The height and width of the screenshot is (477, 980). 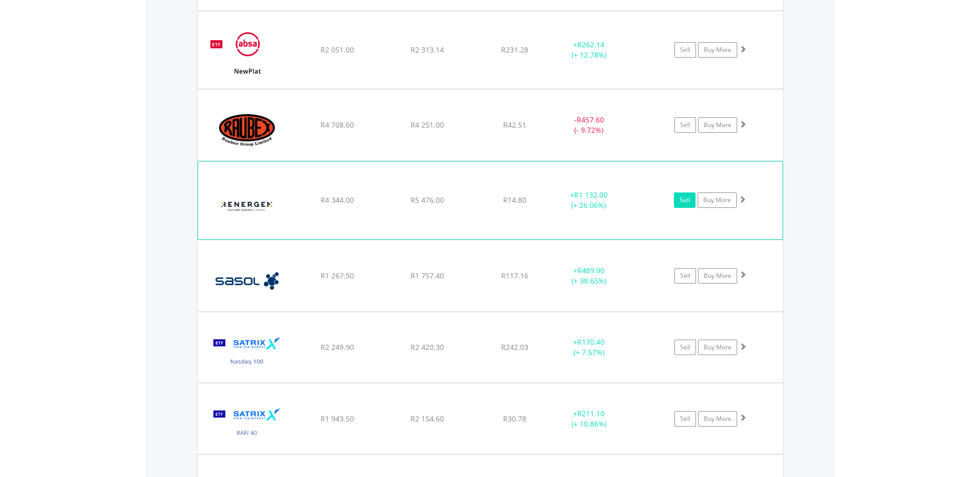 I want to click on div: + (+ 38.65%), so click(x=589, y=276).